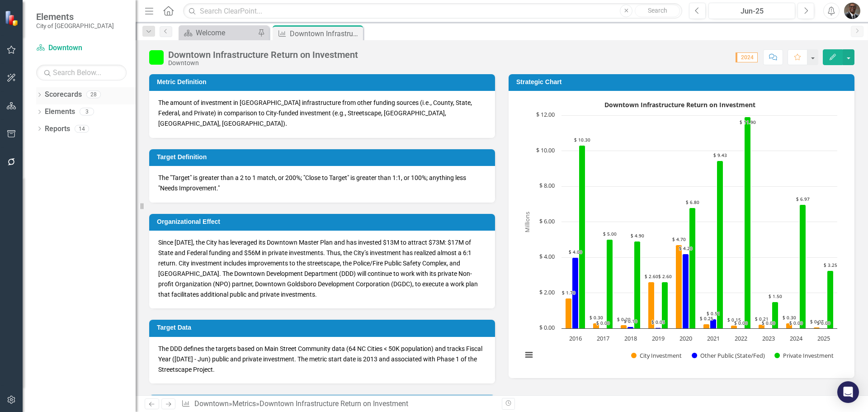 Image resolution: width=868 pixels, height=412 pixels. I want to click on text: $ 0.10, so click(631, 321).